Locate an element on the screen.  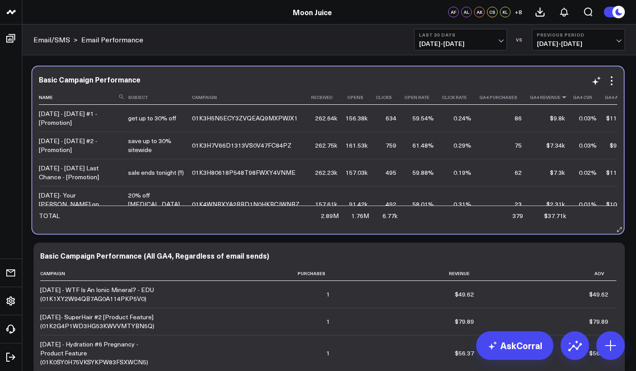
b: Last 30 Days is located at coordinates (461, 35).